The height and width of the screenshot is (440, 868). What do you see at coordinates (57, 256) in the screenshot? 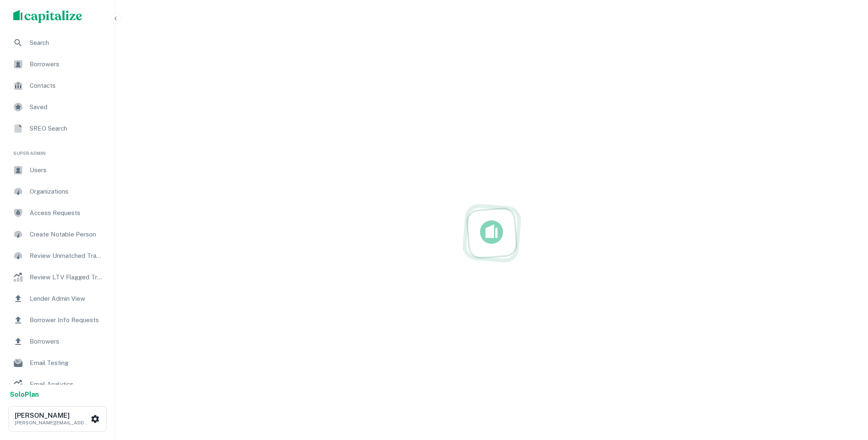
I see `a: Review Unmatched Transactions` at bounding box center [57, 256].